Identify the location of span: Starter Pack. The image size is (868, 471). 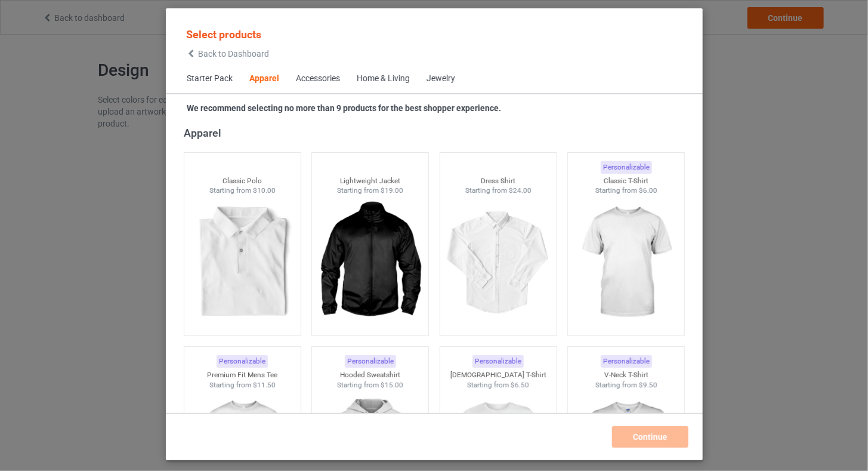
(210, 79).